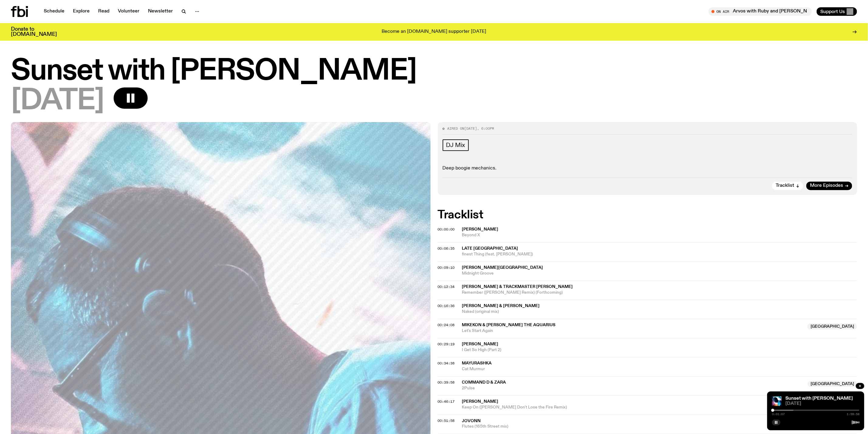  Describe the element at coordinates (456, 145) in the screenshot. I see `span: DJ Mix` at that location.